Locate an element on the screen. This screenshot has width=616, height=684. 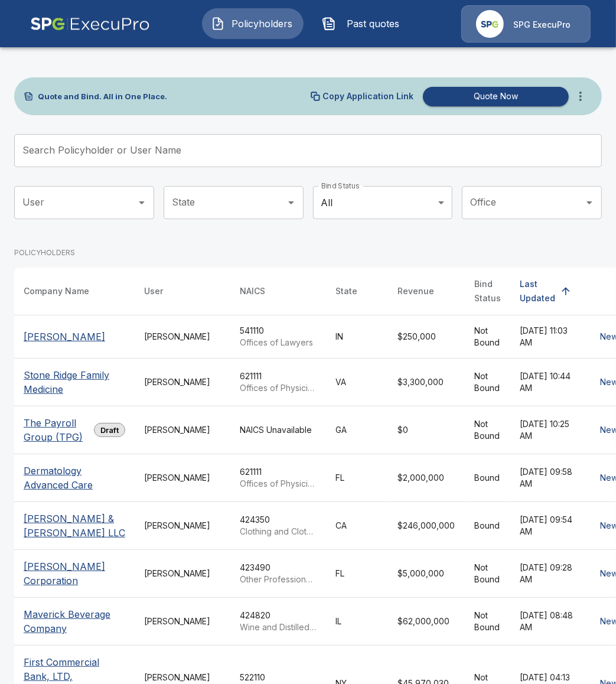
td: $0 is located at coordinates (427, 430).